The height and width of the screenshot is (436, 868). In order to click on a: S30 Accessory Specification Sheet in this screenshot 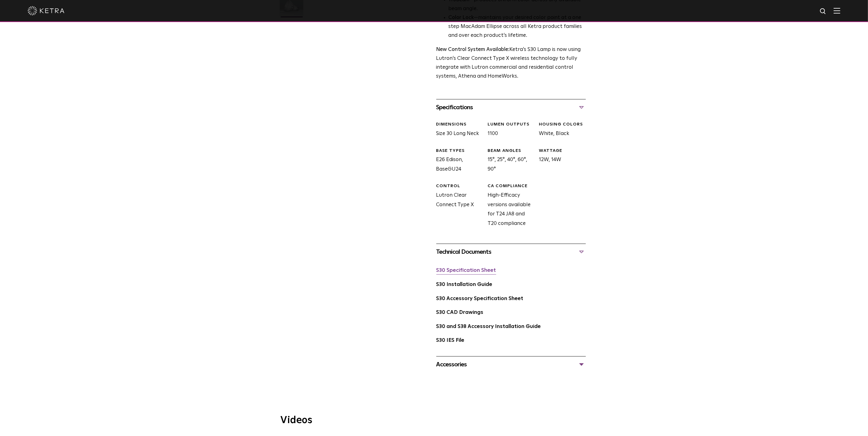, I will do `click(480, 299)`.